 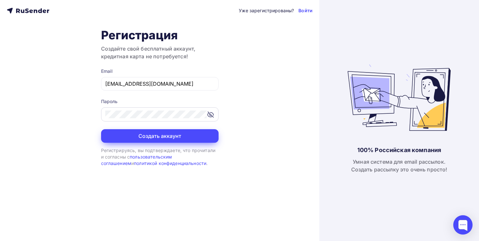 What do you see at coordinates (160, 71) in the screenshot?
I see `div: Email` at bounding box center [160, 71].